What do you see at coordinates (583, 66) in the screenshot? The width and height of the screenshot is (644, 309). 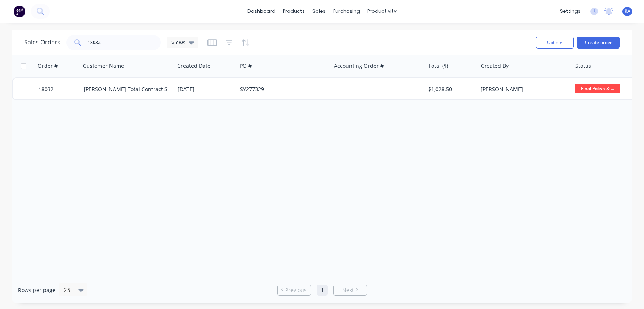 I see `div: Status` at bounding box center [583, 66].